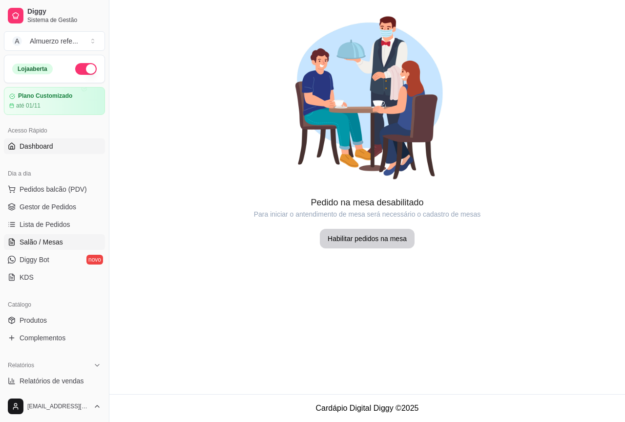 This screenshot has width=625, height=422. Describe the element at coordinates (52, 381) in the screenshot. I see `span: Relatórios de vendas` at that location.